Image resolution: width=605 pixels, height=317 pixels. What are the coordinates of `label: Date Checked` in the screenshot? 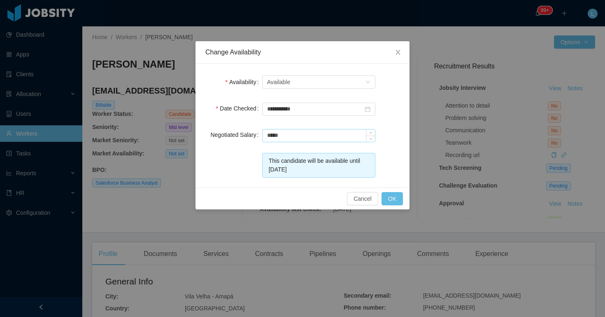 It's located at (239, 108).